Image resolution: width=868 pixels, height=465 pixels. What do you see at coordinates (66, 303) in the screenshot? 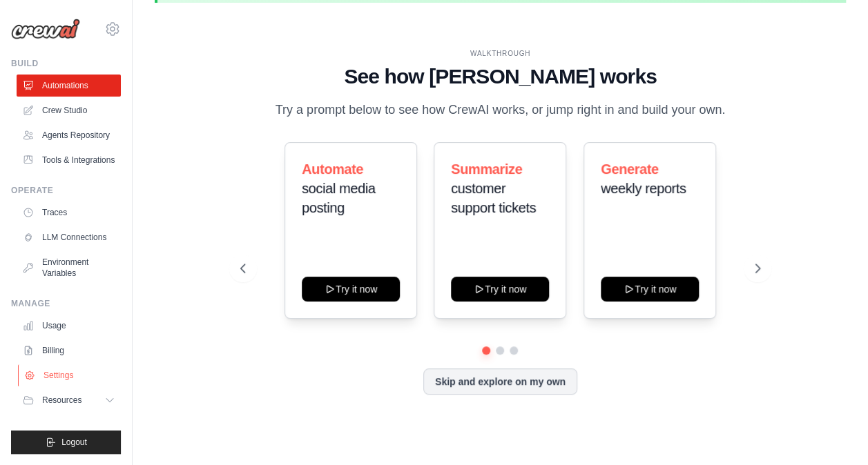
I see `div: Manage` at bounding box center [66, 303].